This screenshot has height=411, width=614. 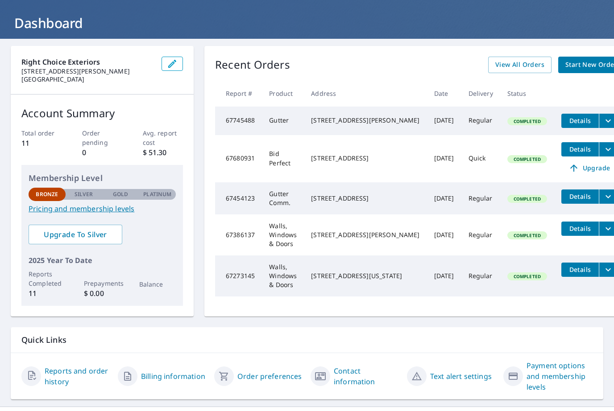 What do you see at coordinates (102, 113) in the screenshot?
I see `p: Account Summary` at bounding box center [102, 113].